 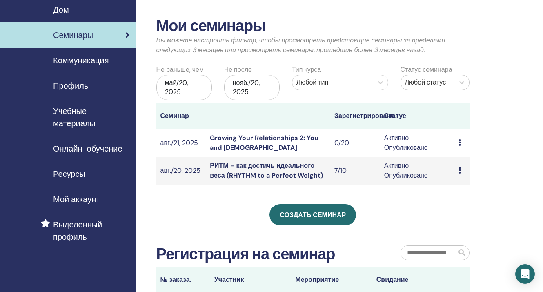 What do you see at coordinates (181, 143) in the screenshot?
I see `td: авг./21, 2025` at bounding box center [181, 143].